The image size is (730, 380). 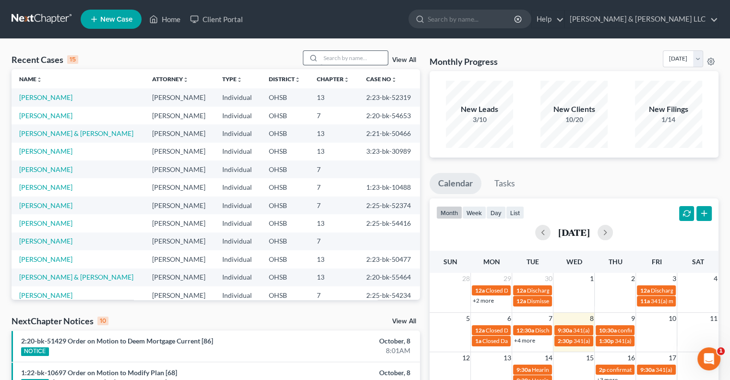 I want to click on span: 17, so click(x=672, y=358).